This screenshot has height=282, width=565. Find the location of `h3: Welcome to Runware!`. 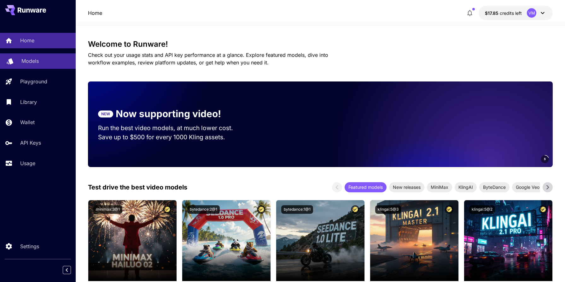

h3: Welcome to Runware! is located at coordinates (321, 44).